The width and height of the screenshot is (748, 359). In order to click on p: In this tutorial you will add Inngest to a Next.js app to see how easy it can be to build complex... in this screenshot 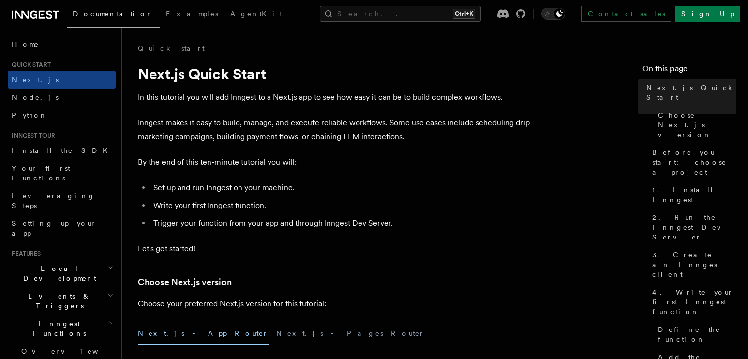, I will do `click(335, 97)`.